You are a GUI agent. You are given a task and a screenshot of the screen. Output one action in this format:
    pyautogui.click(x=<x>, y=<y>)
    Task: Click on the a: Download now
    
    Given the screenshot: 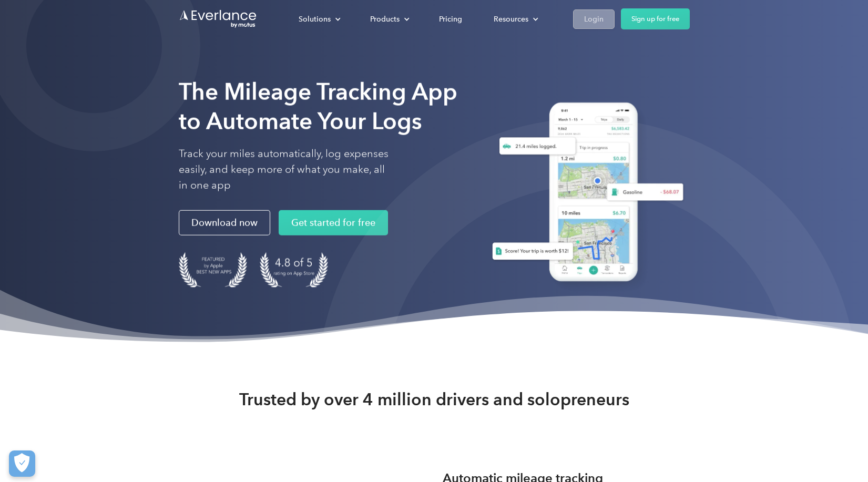 What is the action you would take?
    pyautogui.click(x=224, y=223)
    